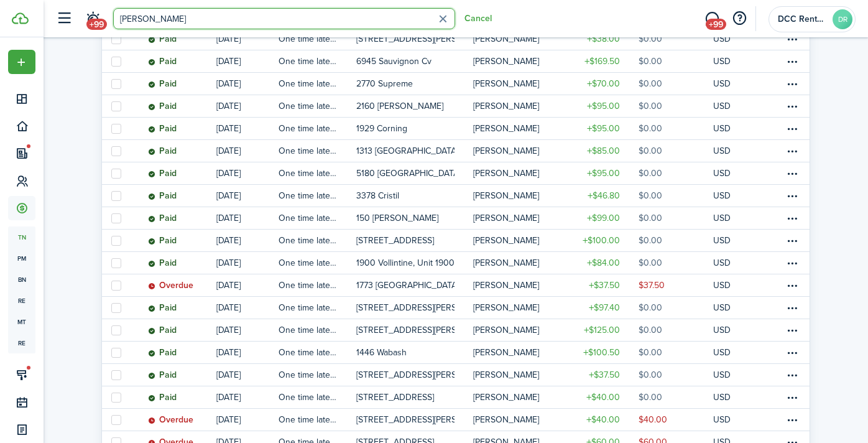 This screenshot has height=443, width=868. I want to click on a: Messaging, so click(712, 19).